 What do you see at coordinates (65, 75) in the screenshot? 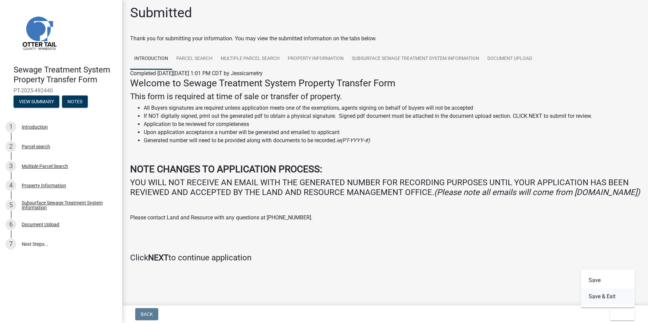
I see `h4: Sewage Treatment System Property Transfer Form` at bounding box center [65, 75].